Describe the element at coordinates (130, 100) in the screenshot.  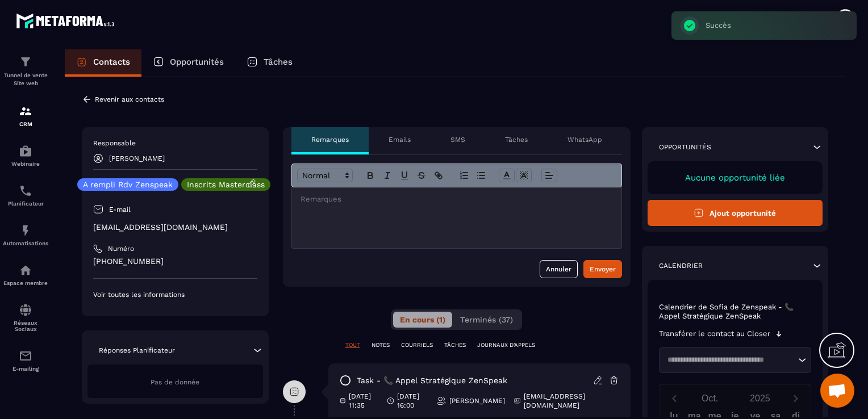
I see `p: Revenir aux contacts` at that location.